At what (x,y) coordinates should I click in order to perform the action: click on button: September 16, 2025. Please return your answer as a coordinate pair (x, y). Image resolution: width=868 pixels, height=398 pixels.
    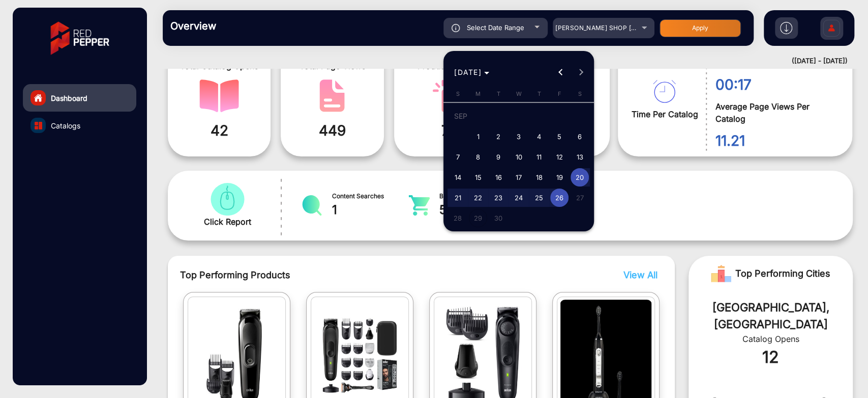
    Looking at the image, I should click on (498, 177).